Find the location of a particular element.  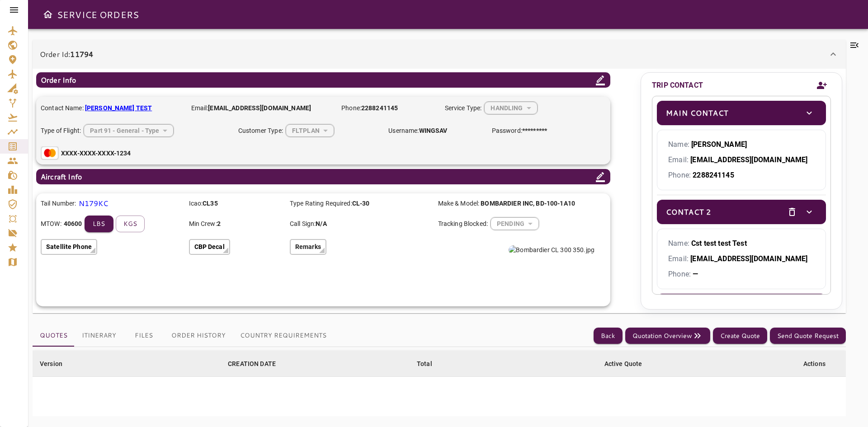

p: Order Id: is located at coordinates (66, 54).